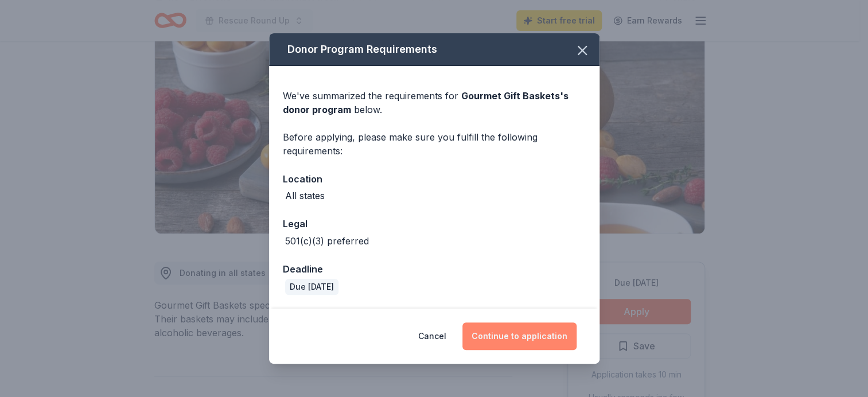 This screenshot has height=397, width=868. I want to click on div: Before applying, please make sure you fulfill the following requirements:, so click(434, 144).